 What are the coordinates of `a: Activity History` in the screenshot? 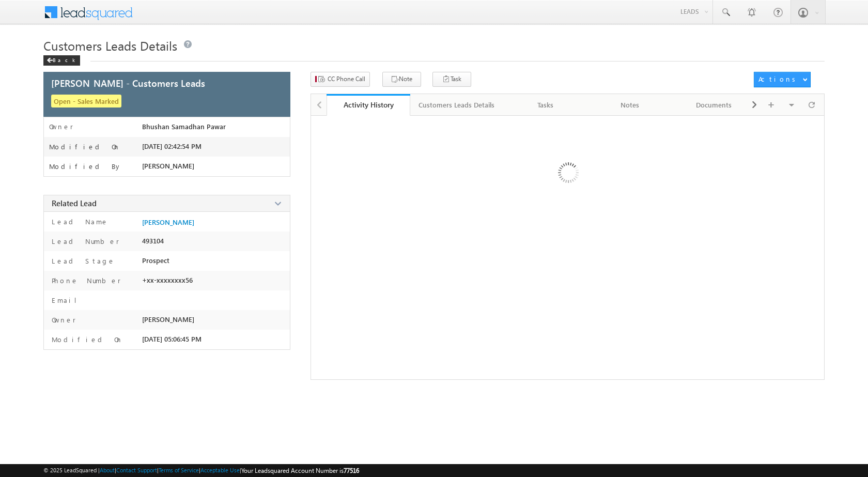 It's located at (368, 105).